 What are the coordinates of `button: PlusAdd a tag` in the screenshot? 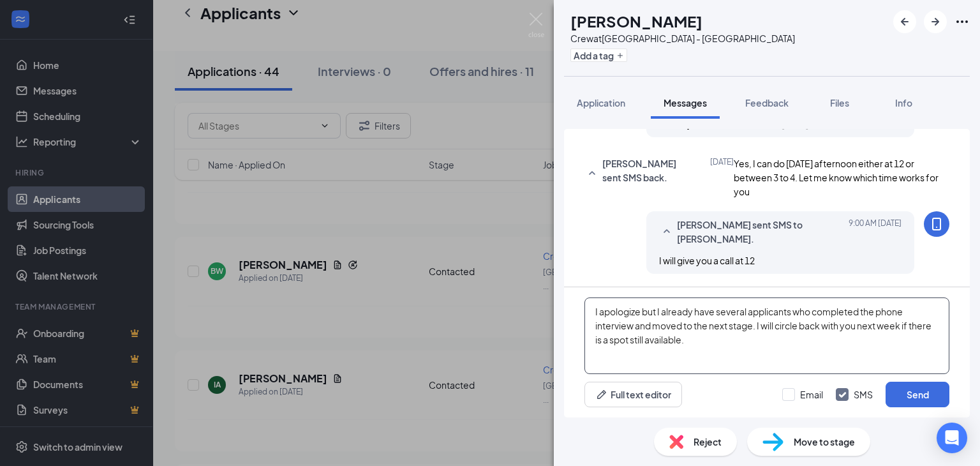 It's located at (598, 55).